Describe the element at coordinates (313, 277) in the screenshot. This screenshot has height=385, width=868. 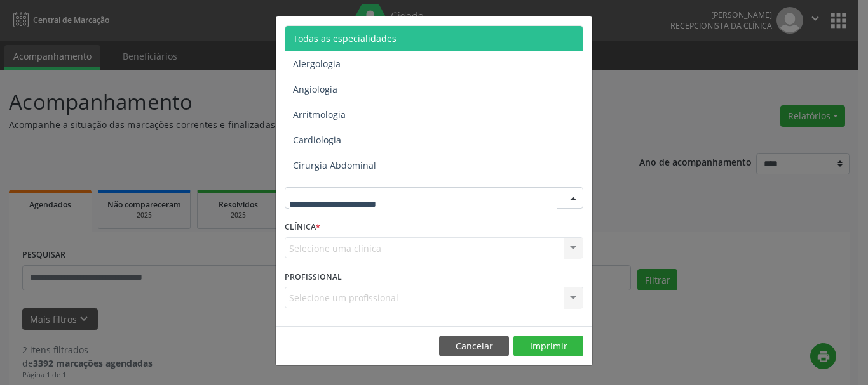
I see `label: PROFISSIONAL` at that location.